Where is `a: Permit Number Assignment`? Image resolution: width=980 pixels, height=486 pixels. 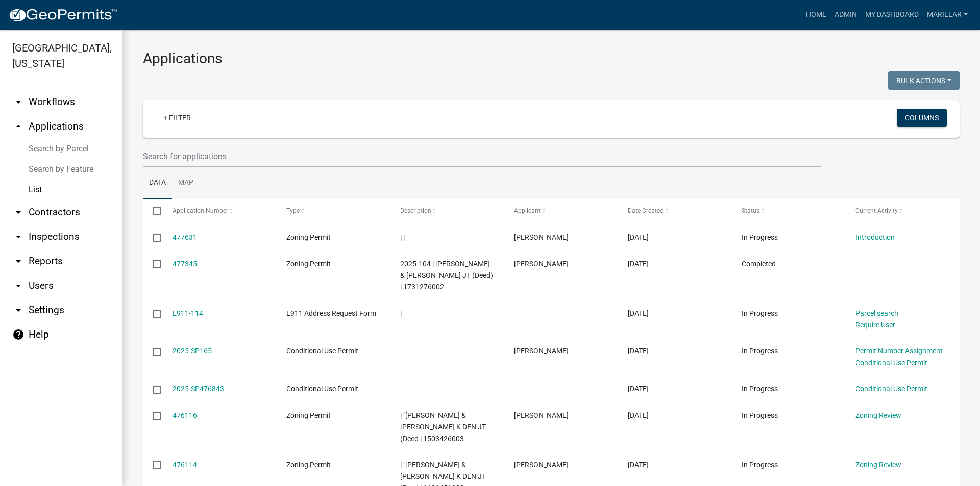
a: Permit Number Assignment is located at coordinates (899, 351).